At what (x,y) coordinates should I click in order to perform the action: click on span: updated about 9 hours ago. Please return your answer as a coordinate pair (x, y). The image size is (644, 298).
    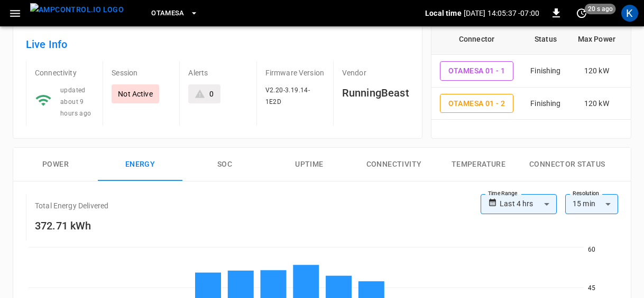
    Looking at the image, I should click on (75, 102).